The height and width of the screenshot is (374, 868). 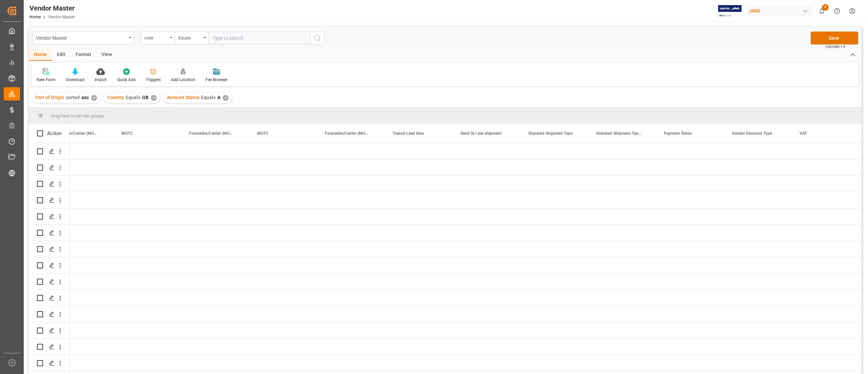 I want to click on div: code, so click(x=156, y=37).